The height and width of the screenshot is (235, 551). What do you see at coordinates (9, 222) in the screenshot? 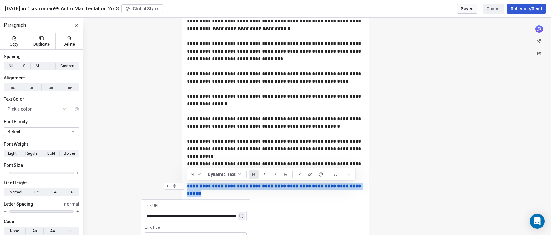
I see `span: Case` at bounding box center [9, 222].